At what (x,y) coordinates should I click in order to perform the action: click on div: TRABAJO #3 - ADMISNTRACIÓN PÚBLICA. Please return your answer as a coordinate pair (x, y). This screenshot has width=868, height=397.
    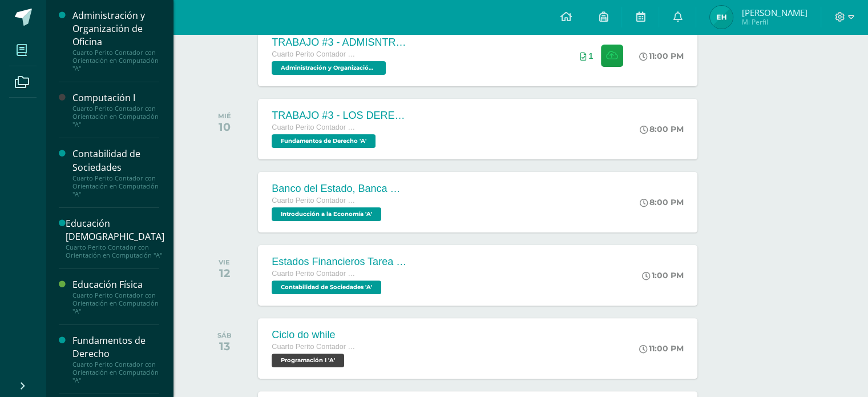
    Looking at the image, I should click on (340, 42).